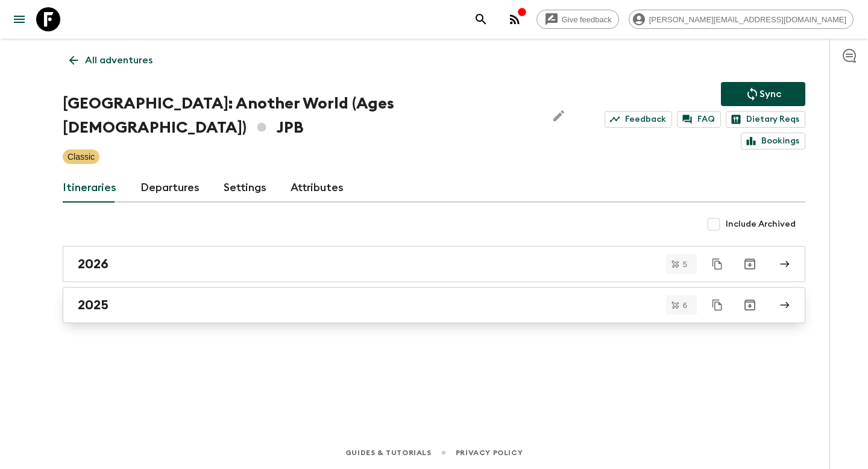 This screenshot has width=868, height=469. What do you see at coordinates (119, 61) in the screenshot?
I see `p: All adventures` at bounding box center [119, 61].